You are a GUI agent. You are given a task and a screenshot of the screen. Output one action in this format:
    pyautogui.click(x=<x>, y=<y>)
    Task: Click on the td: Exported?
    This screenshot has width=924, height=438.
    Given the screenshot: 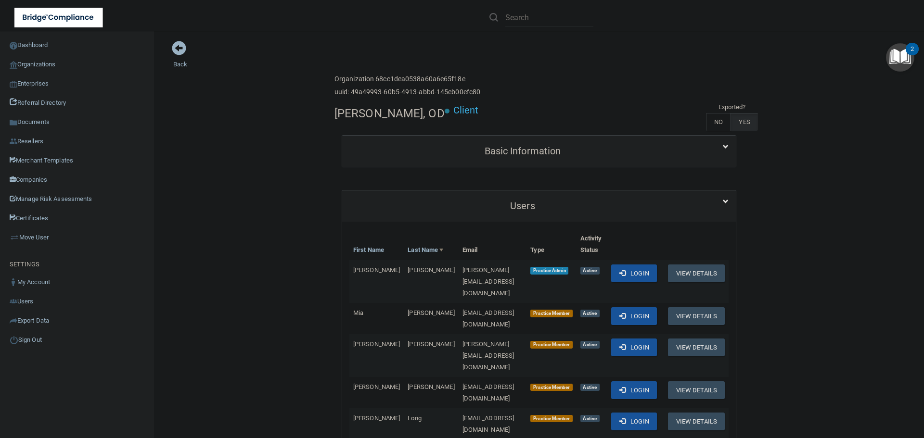 What is the action you would take?
    pyautogui.click(x=732, y=107)
    